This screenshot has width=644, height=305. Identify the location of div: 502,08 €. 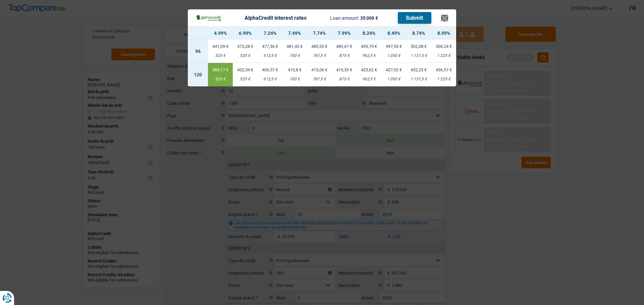
(418, 46).